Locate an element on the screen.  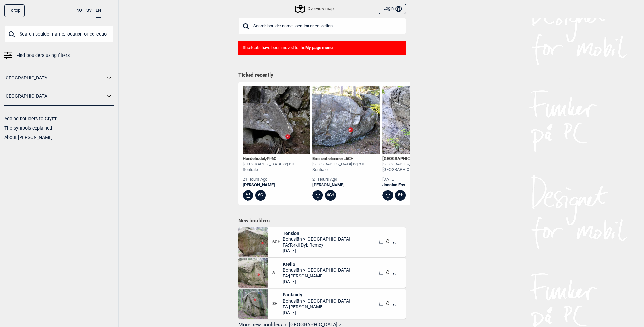
div: Hundehodet , Ψ is located at coordinates (277, 159).